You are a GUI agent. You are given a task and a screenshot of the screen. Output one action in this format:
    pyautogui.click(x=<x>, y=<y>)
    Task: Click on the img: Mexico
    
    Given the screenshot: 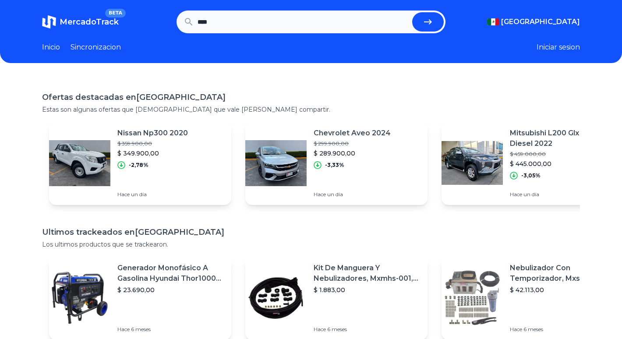 What is the action you would take?
    pyautogui.click(x=493, y=22)
    